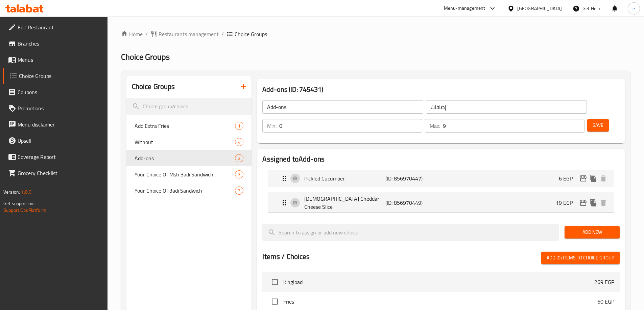  Describe the element at coordinates (189, 126) in the screenshot. I see `div: Add Extra Fries1` at that location.